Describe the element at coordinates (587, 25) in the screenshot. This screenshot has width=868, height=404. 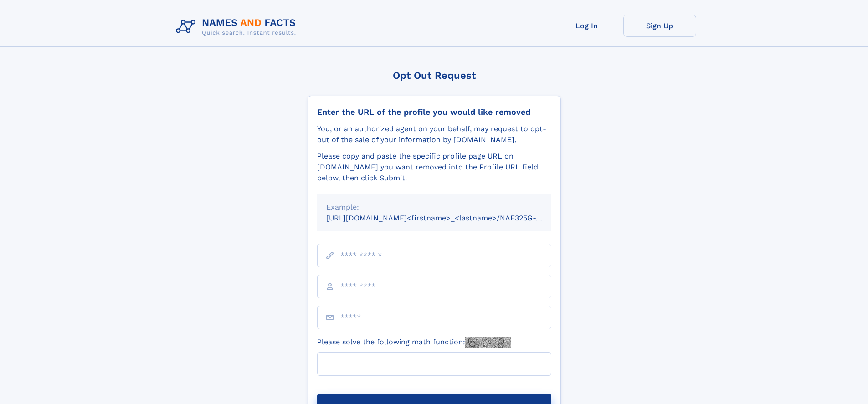
I see `a: Log In` at that location.